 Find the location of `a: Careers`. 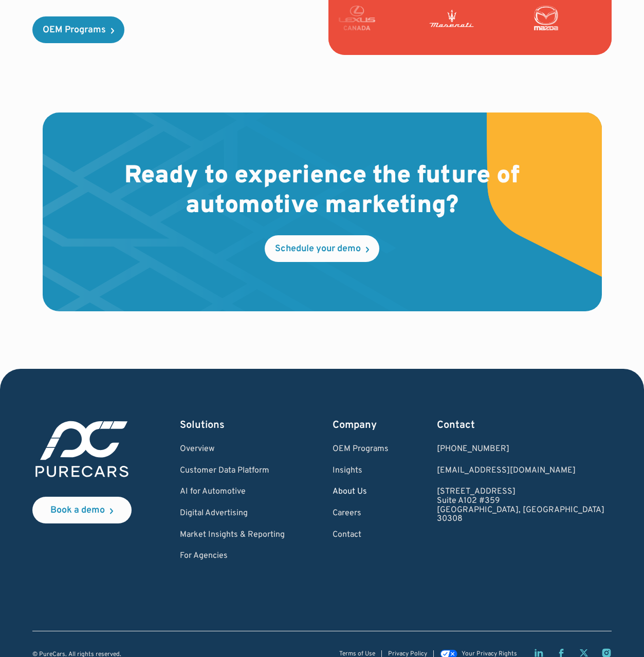

a: Careers is located at coordinates (360, 514).